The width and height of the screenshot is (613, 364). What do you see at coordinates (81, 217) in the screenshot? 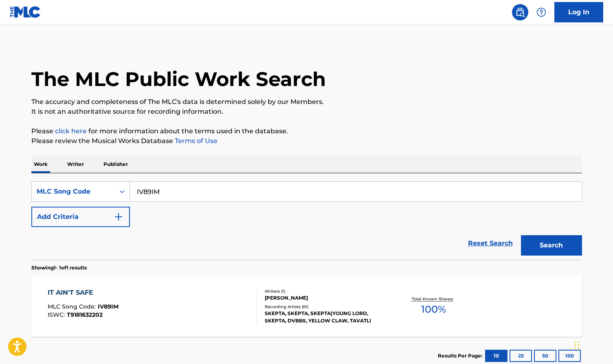
I see `button: Add Criteria` at bounding box center [81, 217].